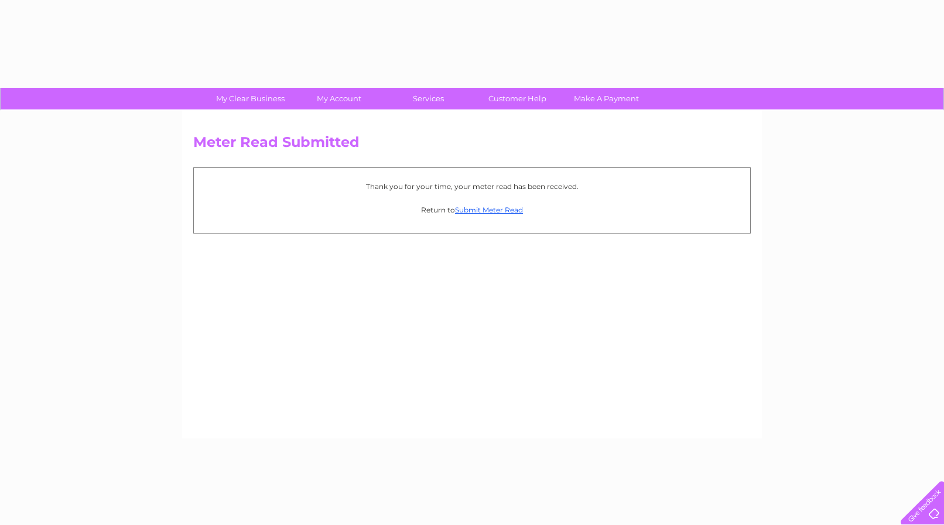  What do you see at coordinates (250, 98) in the screenshot?
I see `a: My Clear Business` at bounding box center [250, 98].